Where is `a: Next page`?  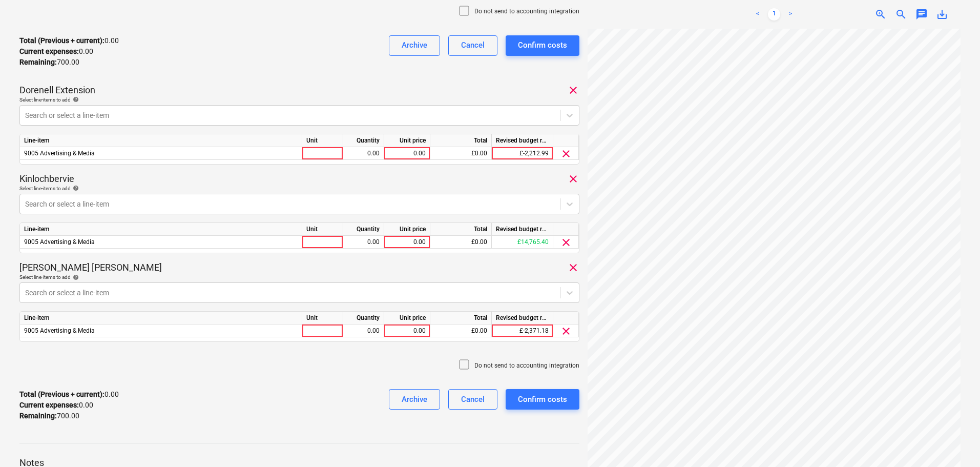 a: Next page is located at coordinates (791, 14).